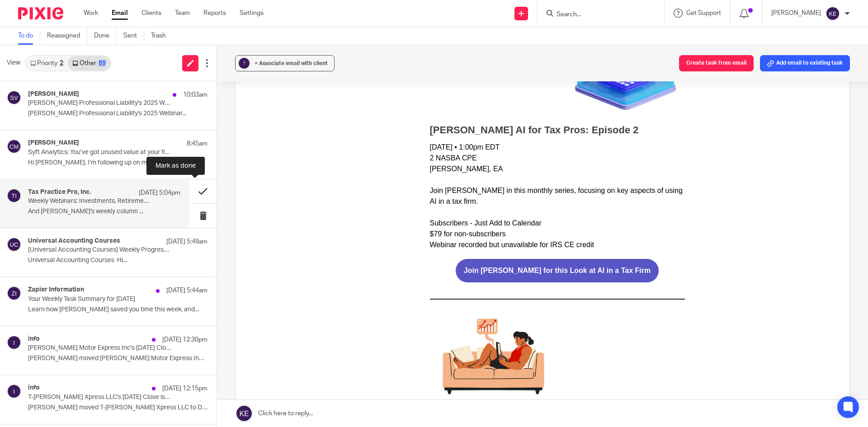 Image resolution: width=868 pixels, height=427 pixels. I want to click on span: Only a few more days until the 10/15 deadline! You've got this tax pros!, so click(279, 263).